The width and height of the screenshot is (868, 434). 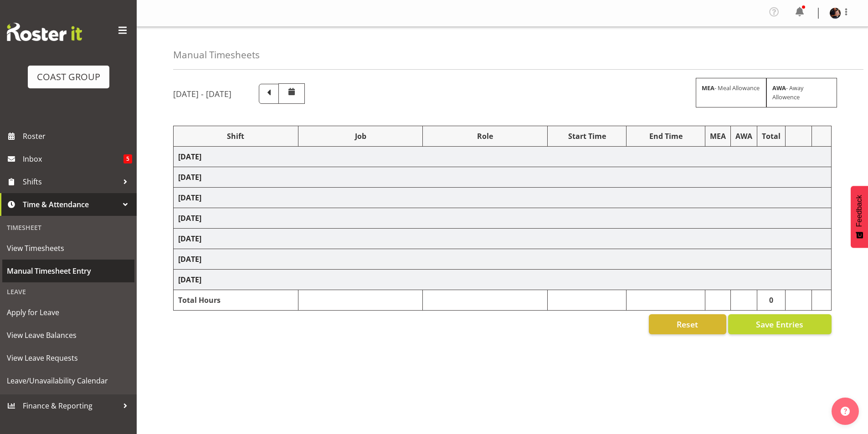 What do you see at coordinates (666, 136) in the screenshot?
I see `div: End Time` at bounding box center [666, 136].